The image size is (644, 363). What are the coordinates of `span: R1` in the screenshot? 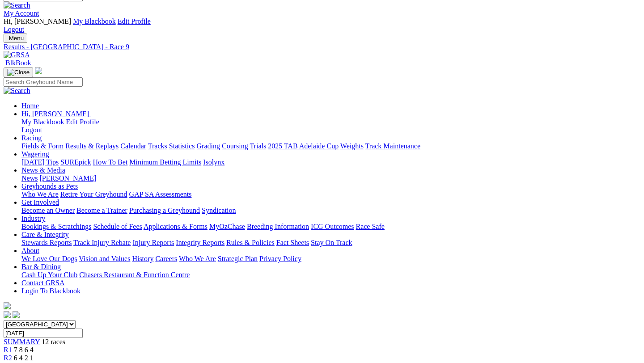 It's located at (7, 350).